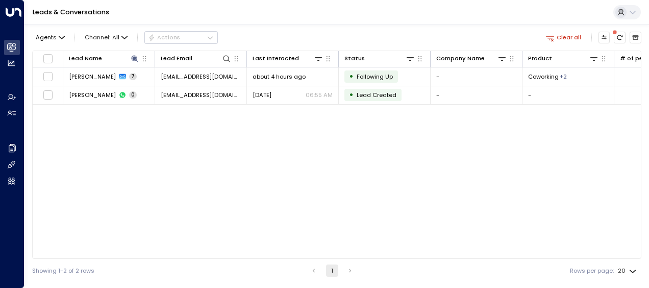  I want to click on span: Toggle select all, so click(48, 59).